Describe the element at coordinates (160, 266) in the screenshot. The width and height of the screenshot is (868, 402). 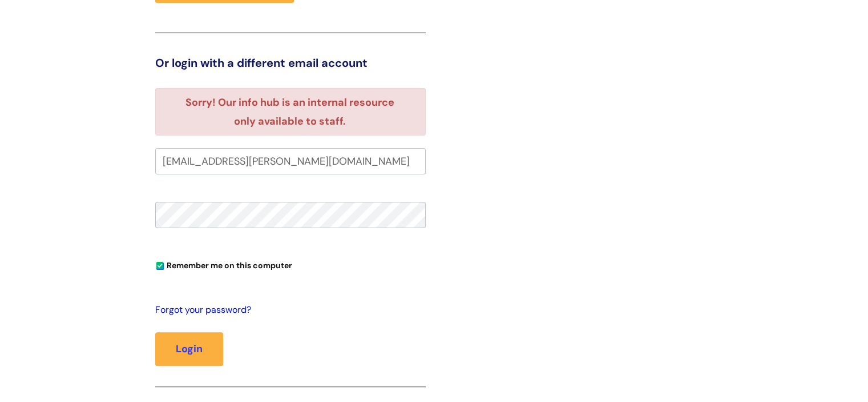
I see `input: Remember me on this computer` at that location.